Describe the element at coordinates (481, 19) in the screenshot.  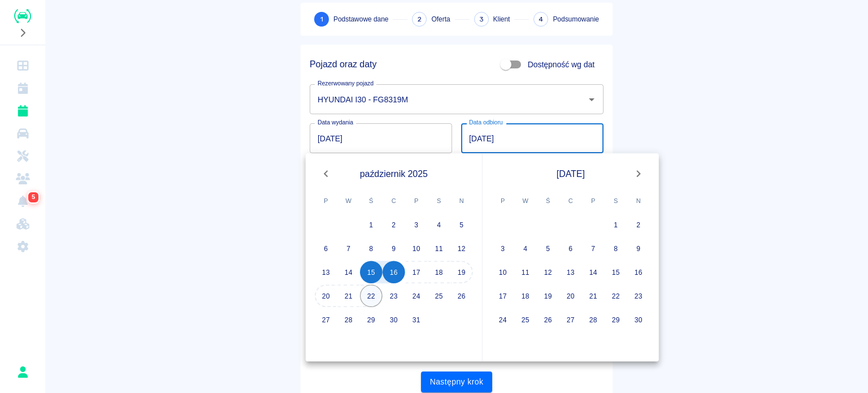
I see `span: 3` at that location.